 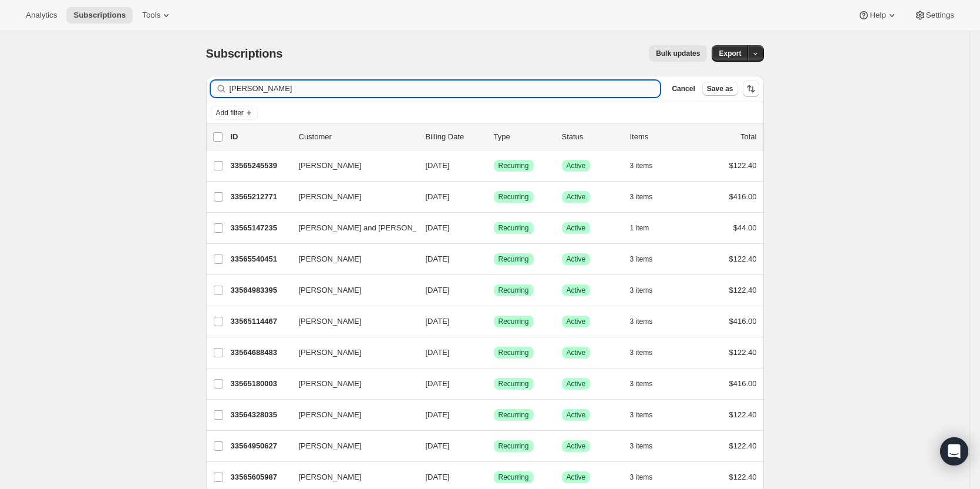 What do you see at coordinates (748, 137) in the screenshot?
I see `p: Total` at bounding box center [748, 137].